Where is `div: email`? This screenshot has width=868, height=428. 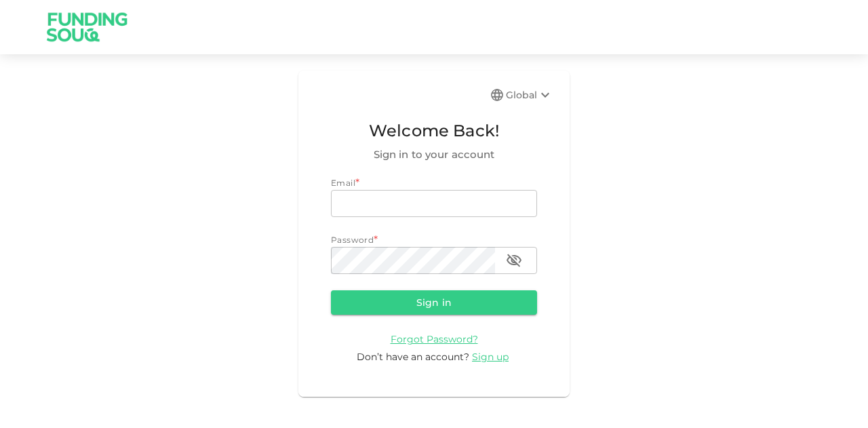 div: email is located at coordinates (434, 203).